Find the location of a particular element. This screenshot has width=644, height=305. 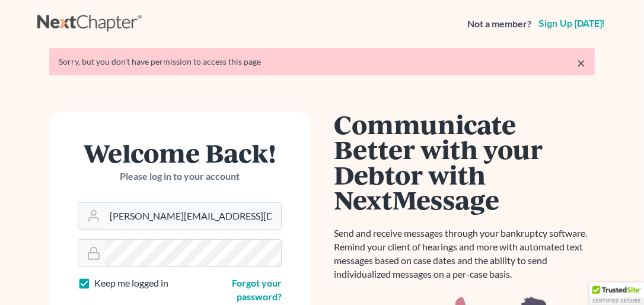

h1: Welcome Back! is located at coordinates (180, 152).